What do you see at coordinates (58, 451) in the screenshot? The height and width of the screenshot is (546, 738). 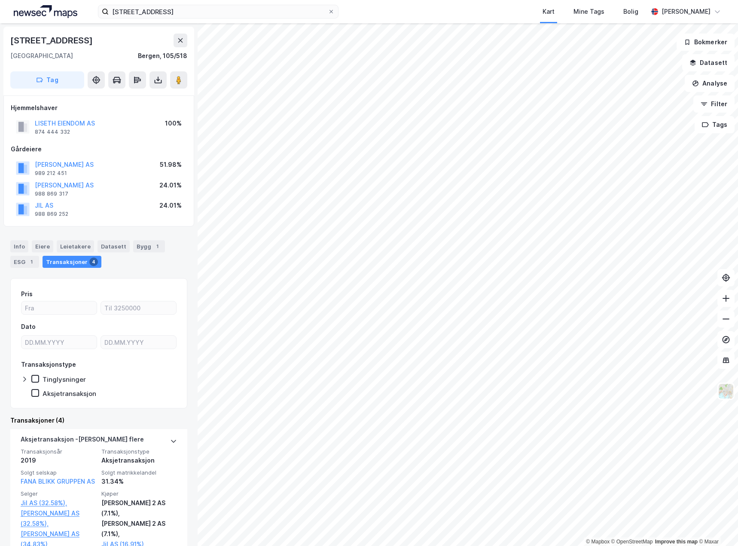 I see `span: Transaksjonsår` at bounding box center [58, 451].